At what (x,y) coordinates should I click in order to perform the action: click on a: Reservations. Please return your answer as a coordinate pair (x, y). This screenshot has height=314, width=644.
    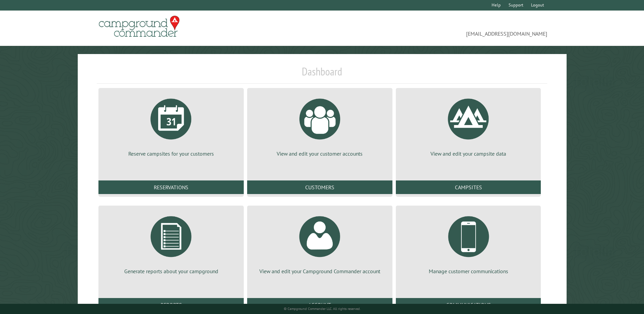
    Looking at the image, I should click on (171, 187).